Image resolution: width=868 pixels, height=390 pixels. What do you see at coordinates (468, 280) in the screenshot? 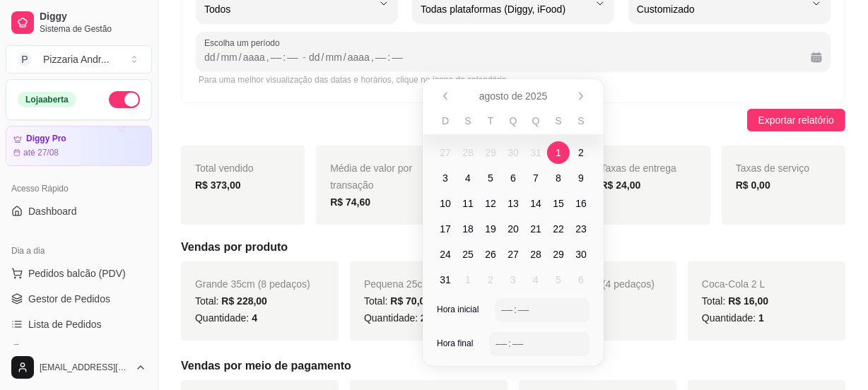
I see `span: segunda-feira, 1 de setembro de 2025` at bounding box center [468, 280].